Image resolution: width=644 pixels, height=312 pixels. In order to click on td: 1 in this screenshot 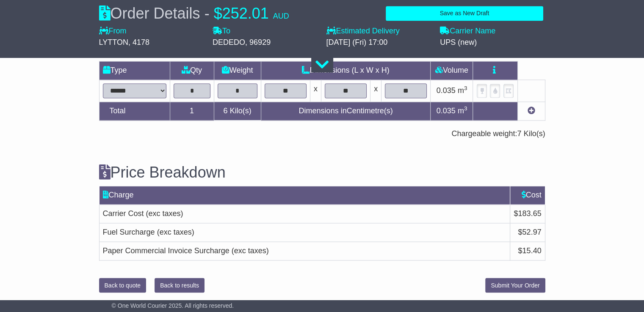, I will do `click(192, 111)`.